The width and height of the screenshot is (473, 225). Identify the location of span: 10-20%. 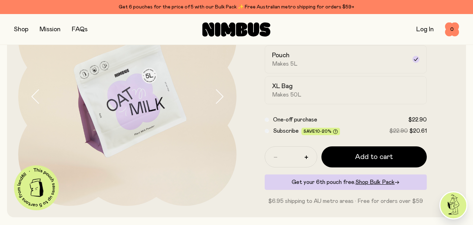
(323, 131).